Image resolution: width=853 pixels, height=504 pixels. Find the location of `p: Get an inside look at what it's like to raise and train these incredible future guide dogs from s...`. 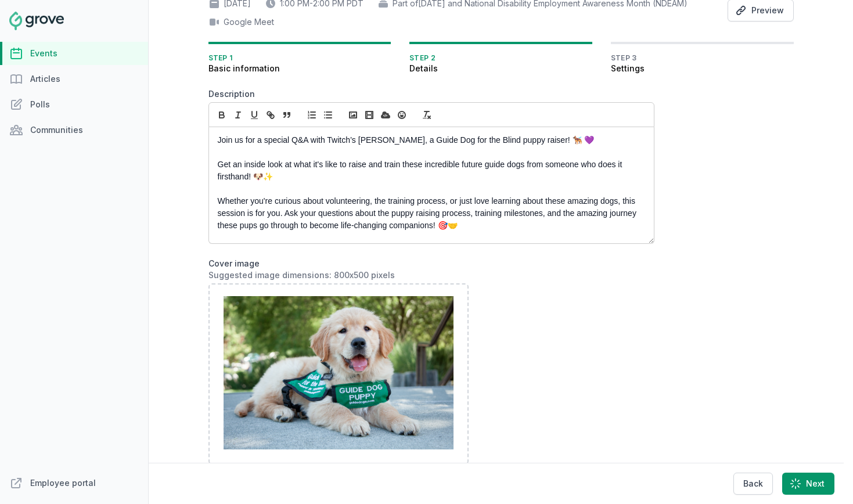

p: Get an inside look at what it's like to raise and train these incredible future guide dogs from s... is located at coordinates (428, 171).